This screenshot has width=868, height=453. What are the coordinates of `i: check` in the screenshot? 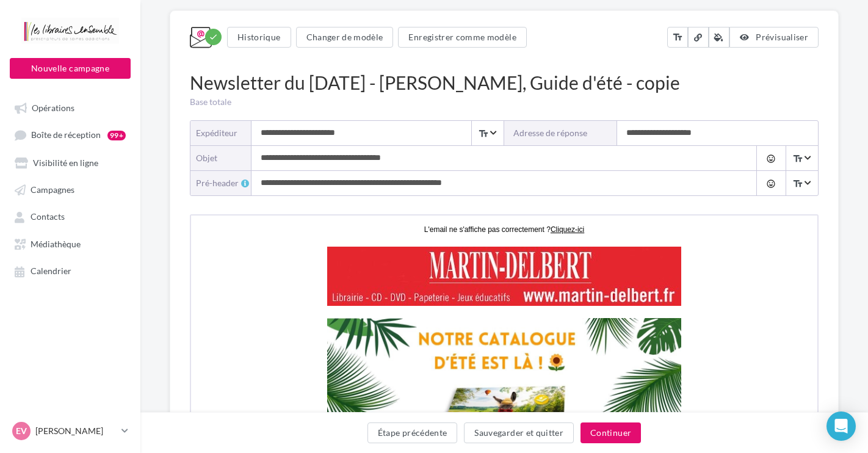 It's located at (213, 37).